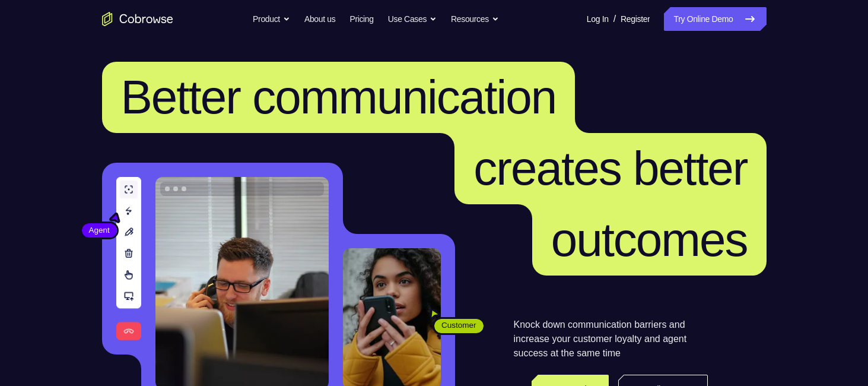 This screenshot has height=386, width=868. I want to click on span: outcomes, so click(649, 239).